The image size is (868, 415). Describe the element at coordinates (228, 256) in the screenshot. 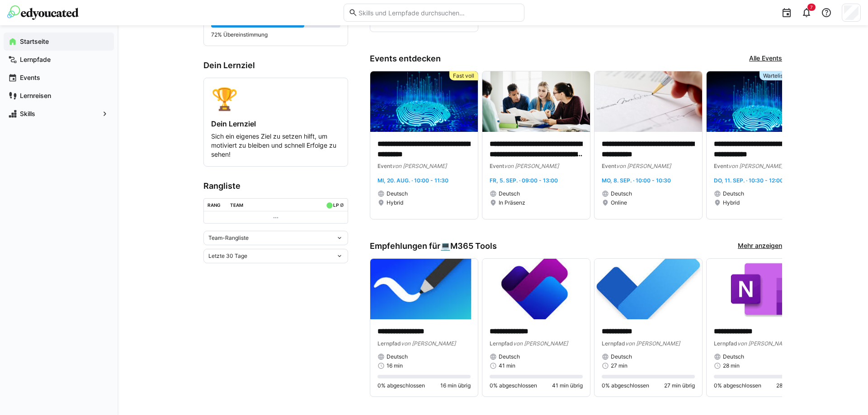

I see `span: Letzte 30 Tage` at that location.